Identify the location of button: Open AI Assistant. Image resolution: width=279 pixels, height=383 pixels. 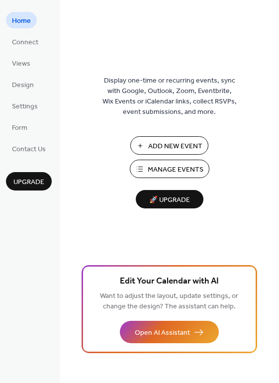
(169, 332).